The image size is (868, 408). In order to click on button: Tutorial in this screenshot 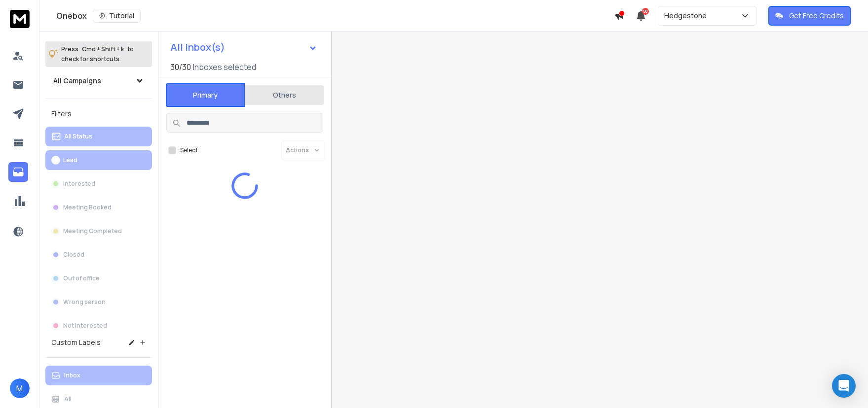, I will do `click(117, 16)`.